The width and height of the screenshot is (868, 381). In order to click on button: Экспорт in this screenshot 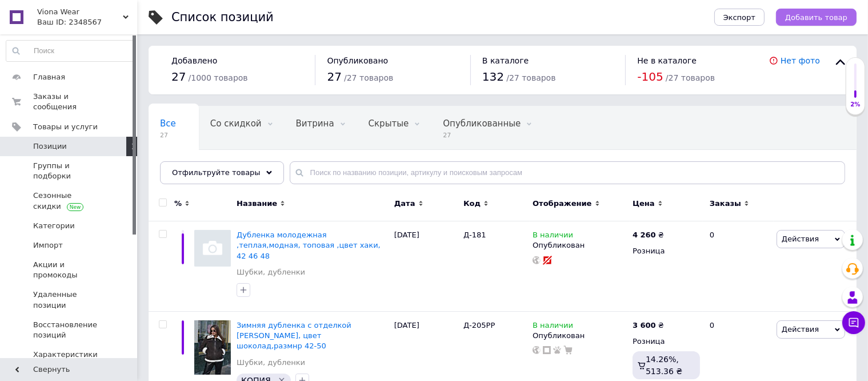, I will do `click(739, 18)`.